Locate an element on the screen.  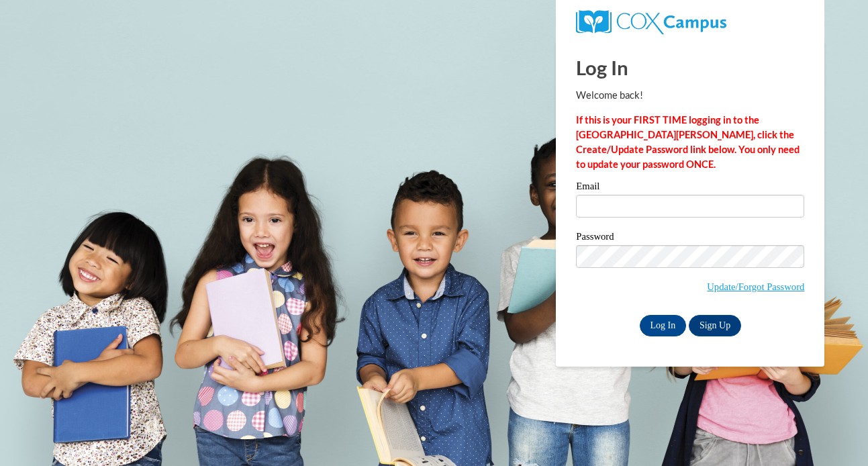
a: Sign Up is located at coordinates (715, 326).